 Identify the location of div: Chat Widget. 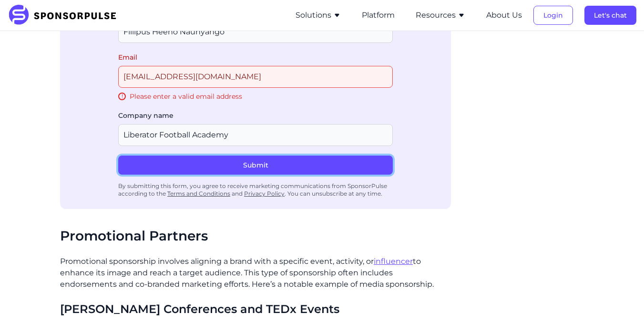
(621, 301).